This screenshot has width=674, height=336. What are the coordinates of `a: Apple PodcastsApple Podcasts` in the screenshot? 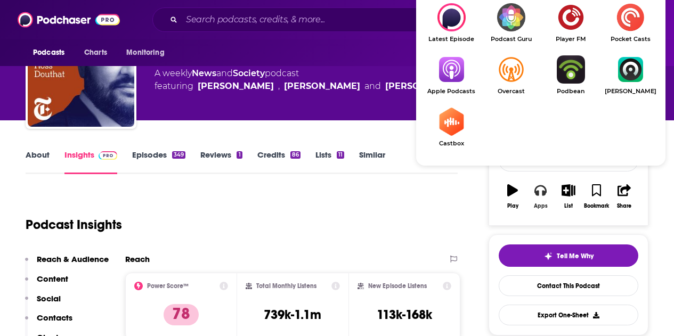 It's located at (451, 75).